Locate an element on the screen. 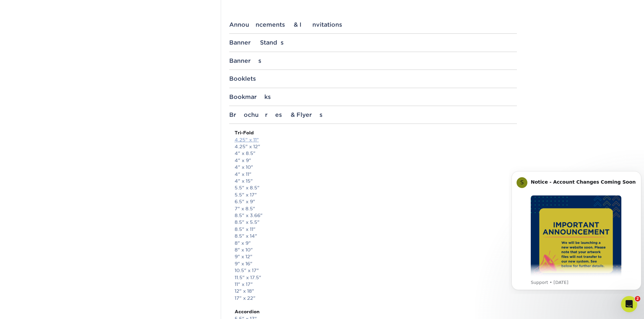  a: 8" x 10" is located at coordinates (244, 250).